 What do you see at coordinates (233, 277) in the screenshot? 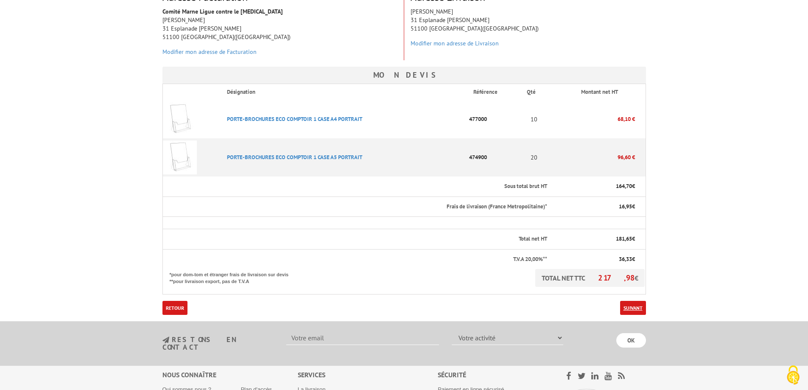
I see `p: *pour dom-tom et étranger frais de livraison sur devis **pour livraison export, pas de T.V.A` at bounding box center [233, 277].